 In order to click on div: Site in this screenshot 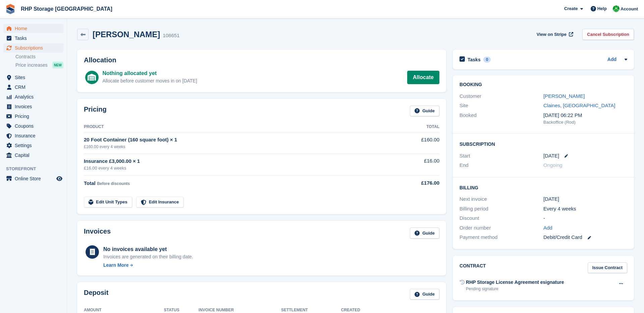, I will do `click(501, 106)`.